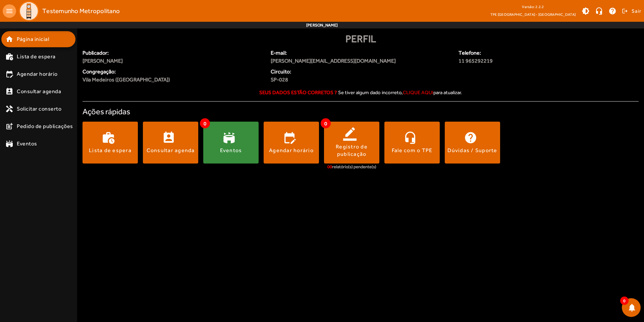  Describe the element at coordinates (361, 39) in the screenshot. I see `div: Perfil` at that location.